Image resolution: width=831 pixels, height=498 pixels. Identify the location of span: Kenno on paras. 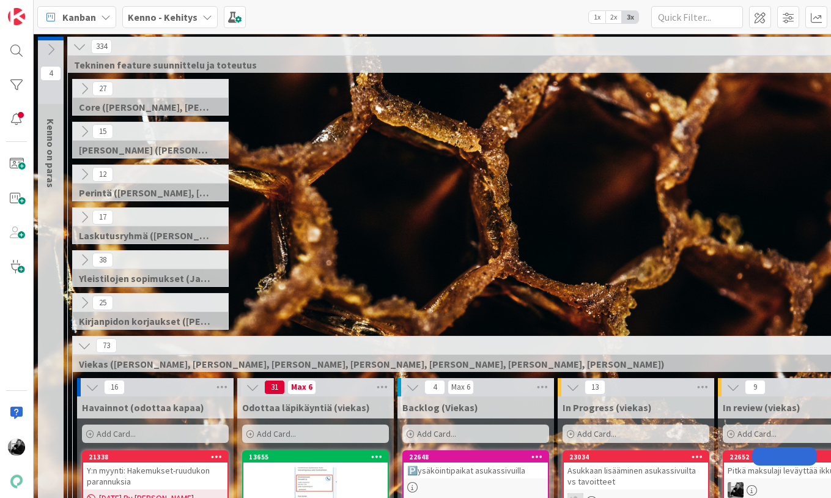
(51, 153).